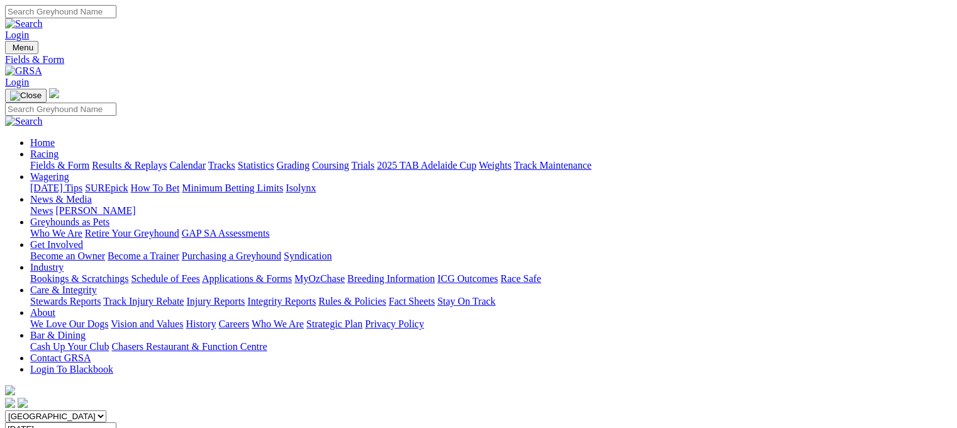  Describe the element at coordinates (467, 278) in the screenshot. I see `a: ICG Outcomes` at that location.